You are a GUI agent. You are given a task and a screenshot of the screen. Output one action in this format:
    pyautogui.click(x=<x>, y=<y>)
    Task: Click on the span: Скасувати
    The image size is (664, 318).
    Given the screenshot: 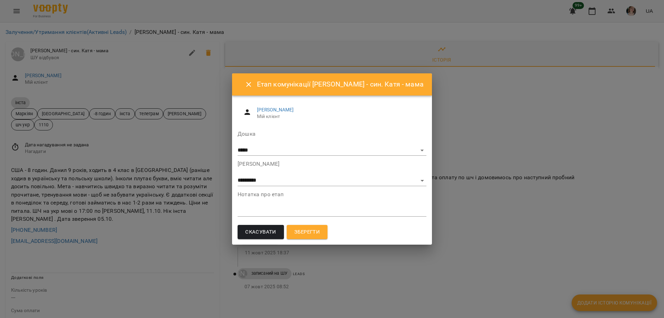 What is the action you would take?
    pyautogui.click(x=261, y=232)
    